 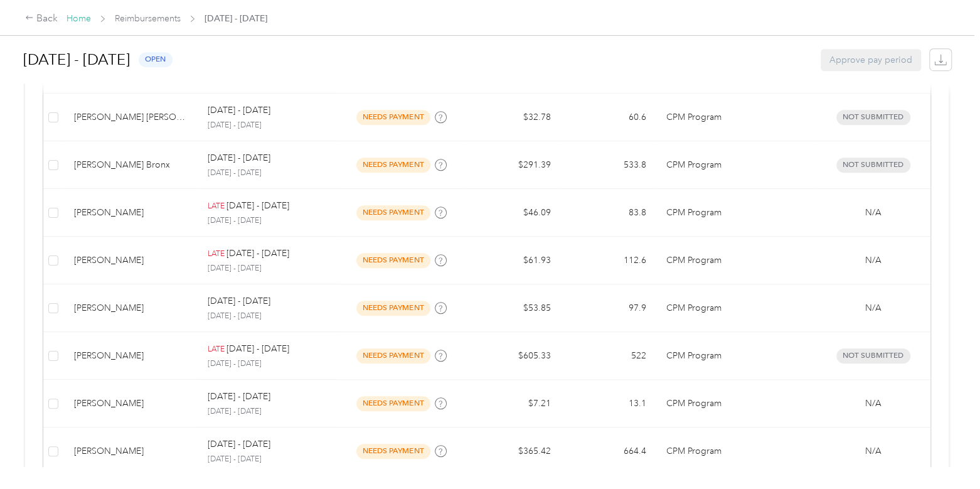 I want to click on td: $53.85, so click(x=513, y=308).